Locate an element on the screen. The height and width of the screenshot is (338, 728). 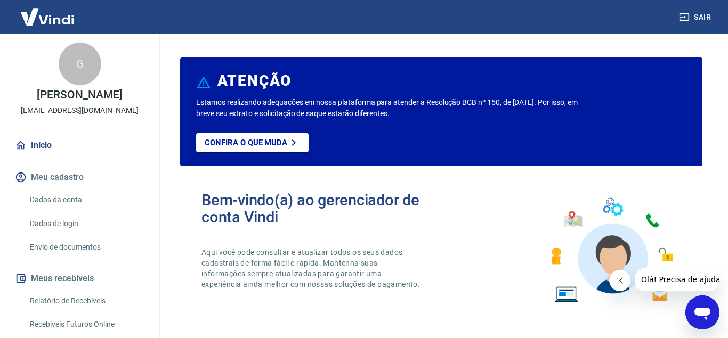
div: G is located at coordinates (80, 64).